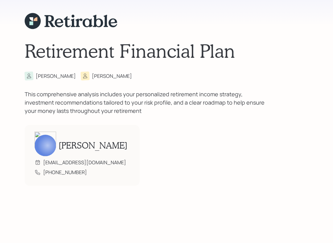  Describe the element at coordinates (166, 51) in the screenshot. I see `h1: Retirement Financial Plan` at that location.